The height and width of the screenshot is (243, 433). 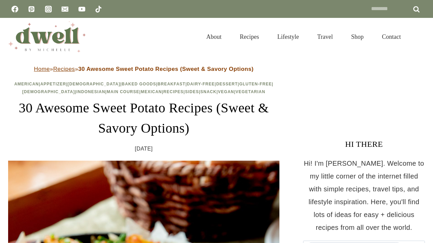 I want to click on a: YouTube, so click(x=82, y=9).